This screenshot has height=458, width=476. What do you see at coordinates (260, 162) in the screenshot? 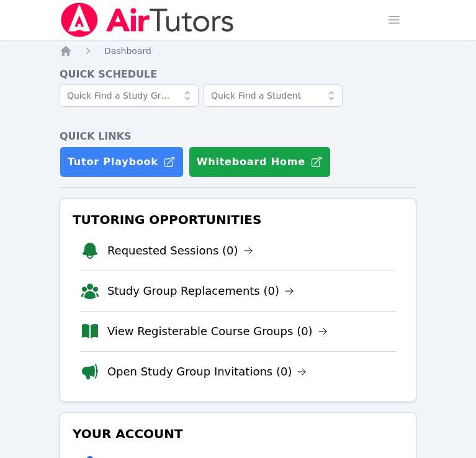
I see `button: Whiteboard Home` at bounding box center [260, 162].